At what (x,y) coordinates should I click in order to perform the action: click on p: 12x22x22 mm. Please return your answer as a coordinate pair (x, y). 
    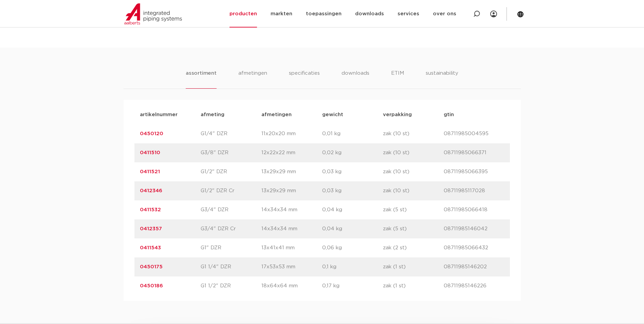
    Looking at the image, I should click on (292, 153).